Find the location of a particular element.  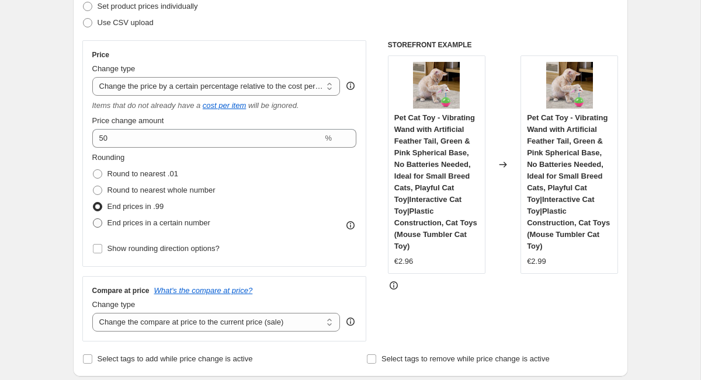

i: will be ignored. is located at coordinates (273, 105).